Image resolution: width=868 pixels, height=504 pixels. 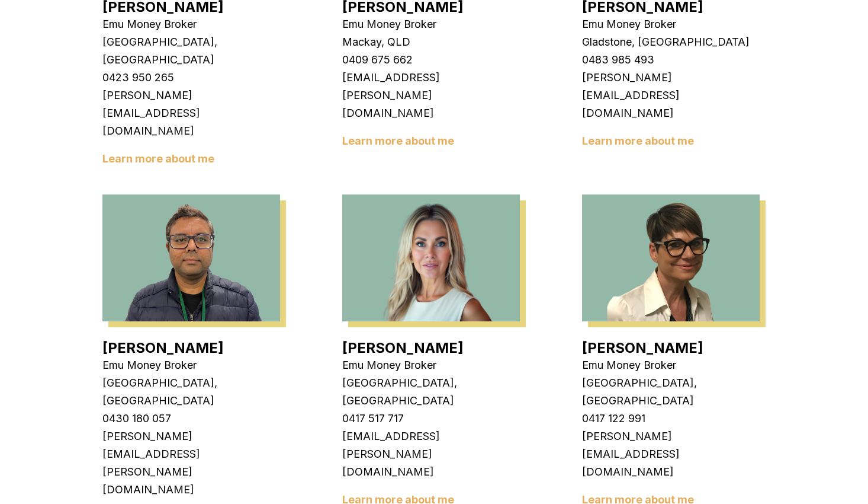 I want to click on p: 0409 675 662, so click(x=431, y=60).